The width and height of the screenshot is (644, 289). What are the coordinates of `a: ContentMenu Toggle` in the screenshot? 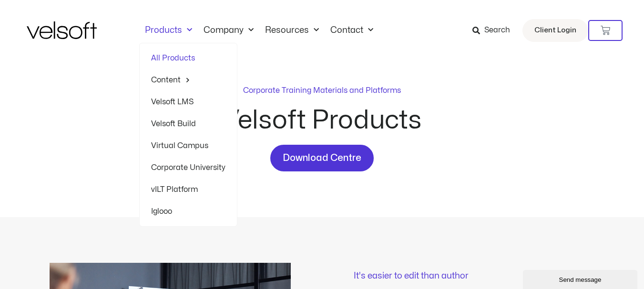 It's located at (188, 80).